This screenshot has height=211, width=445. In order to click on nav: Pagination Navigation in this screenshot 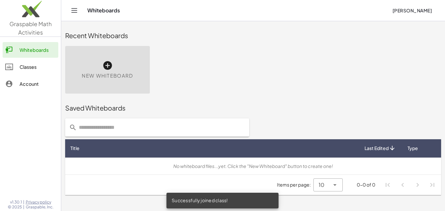, I will do `click(410, 185)`.